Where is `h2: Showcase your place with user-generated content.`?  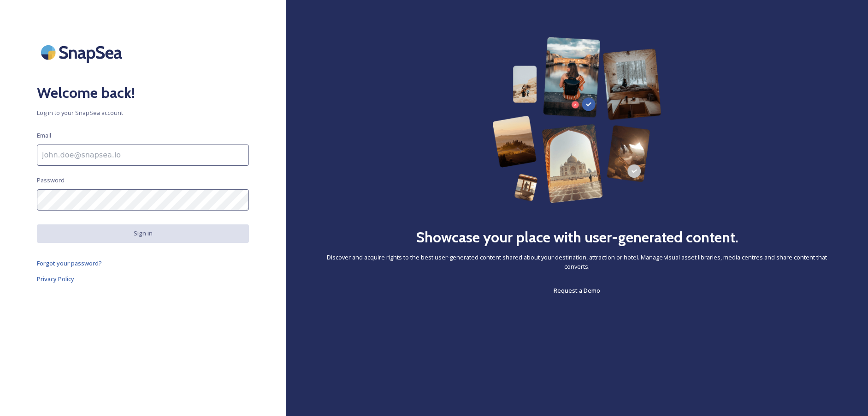
h2: Showcase your place with user-generated content. is located at coordinates (577, 238).